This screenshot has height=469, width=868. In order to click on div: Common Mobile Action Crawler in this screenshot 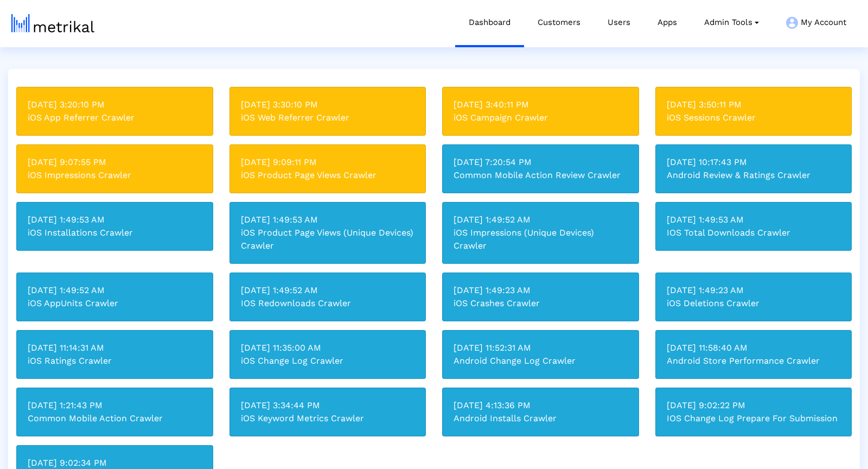, I will do `click(115, 418)`.